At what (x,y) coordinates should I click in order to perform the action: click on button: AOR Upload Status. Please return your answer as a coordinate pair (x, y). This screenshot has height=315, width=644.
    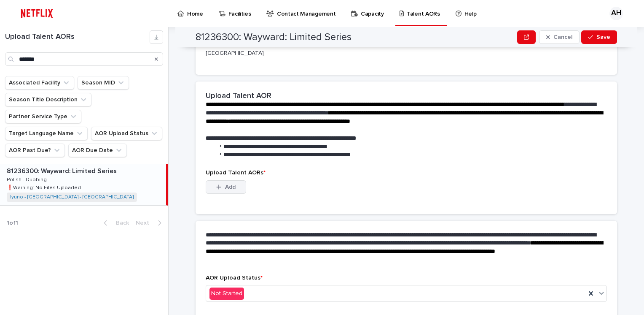
    Looking at the image, I should click on (126, 134).